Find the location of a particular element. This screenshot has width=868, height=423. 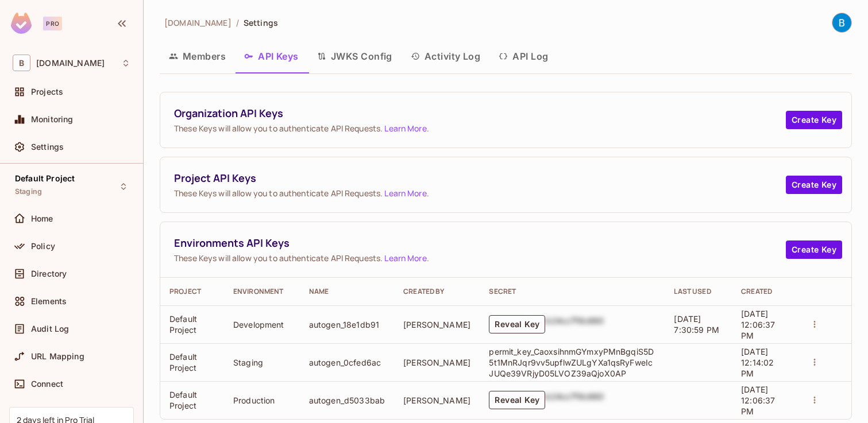

div: Pro is located at coordinates (52, 23).